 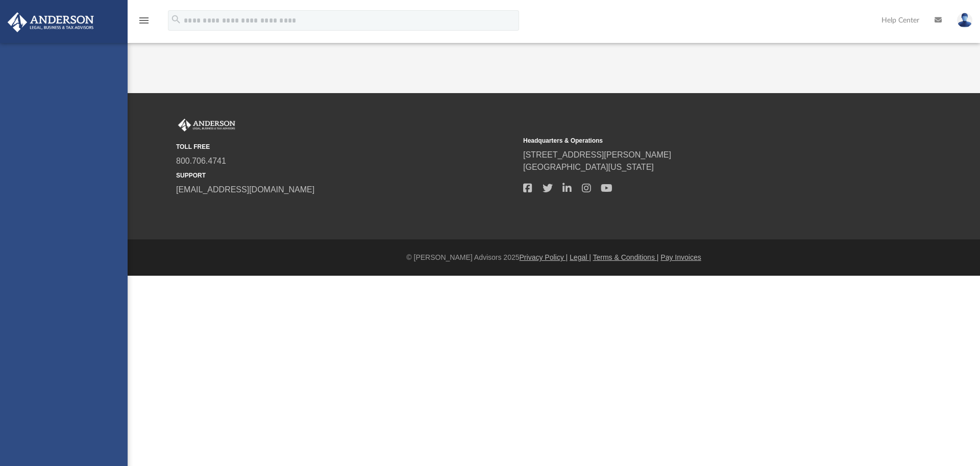 I want to click on a: Pay Invoices, so click(x=680, y=258).